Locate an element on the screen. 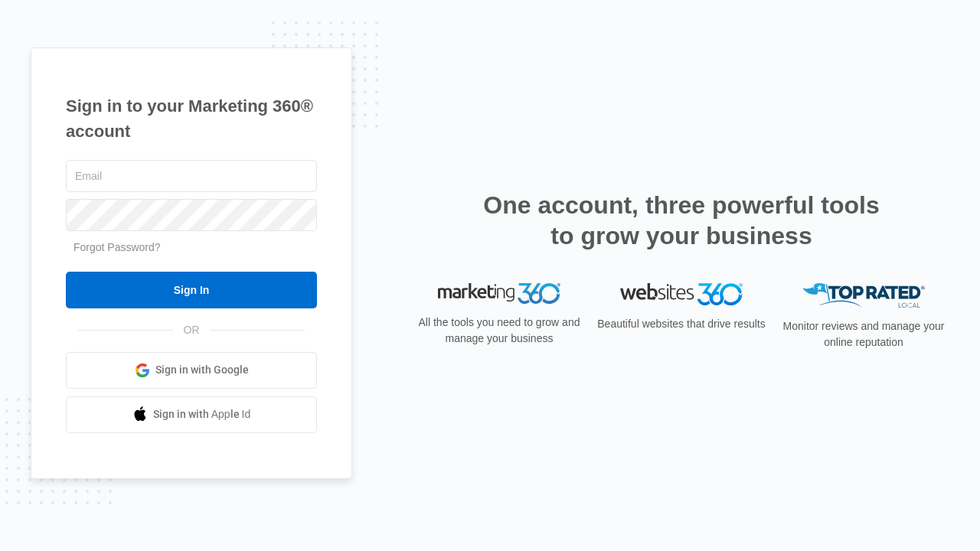 The image size is (980, 551). h2: One account, three powerful tools to grow your business is located at coordinates (682, 220).